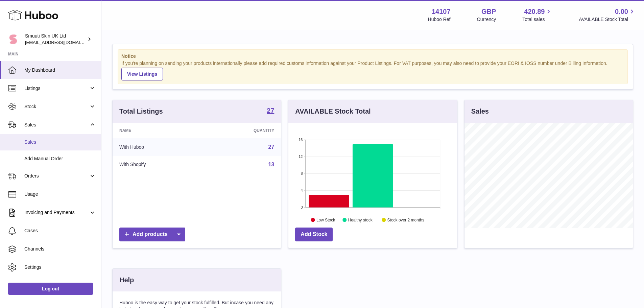  Describe the element at coordinates (158, 165) in the screenshot. I see `td: With Shopify` at that location.